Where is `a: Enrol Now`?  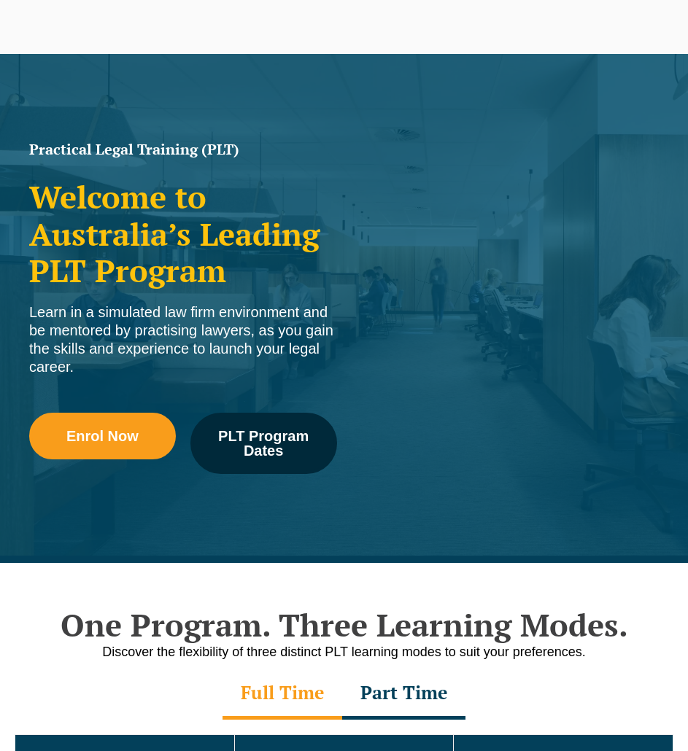 a: Enrol Now is located at coordinates (102, 436).